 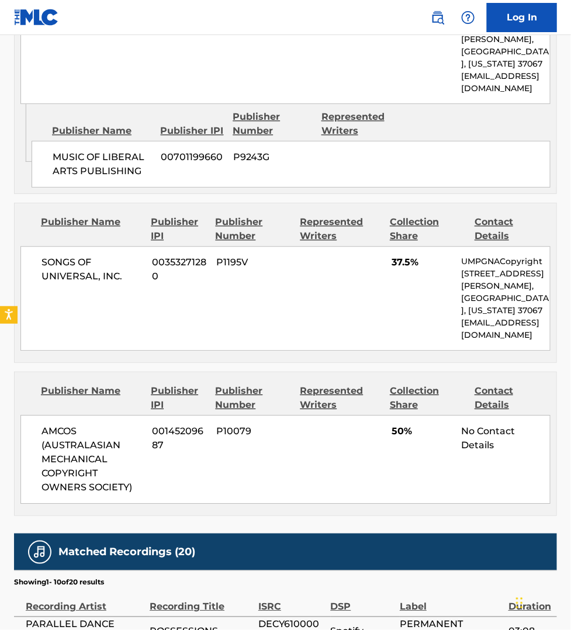 I want to click on span: 37.5%, so click(x=422, y=262).